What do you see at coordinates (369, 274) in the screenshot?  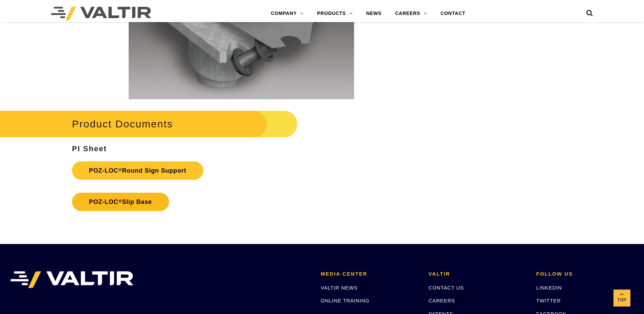 I see `h2: MEDIA CENTER` at bounding box center [369, 274].